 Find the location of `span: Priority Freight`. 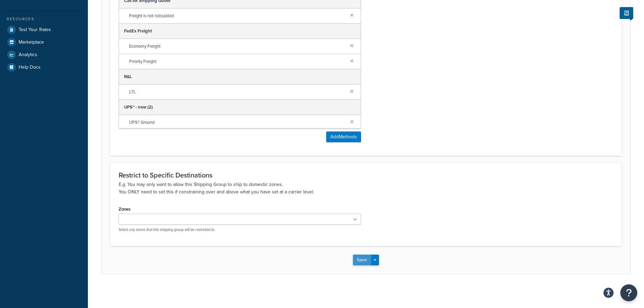

span: Priority Freight is located at coordinates (237, 62).